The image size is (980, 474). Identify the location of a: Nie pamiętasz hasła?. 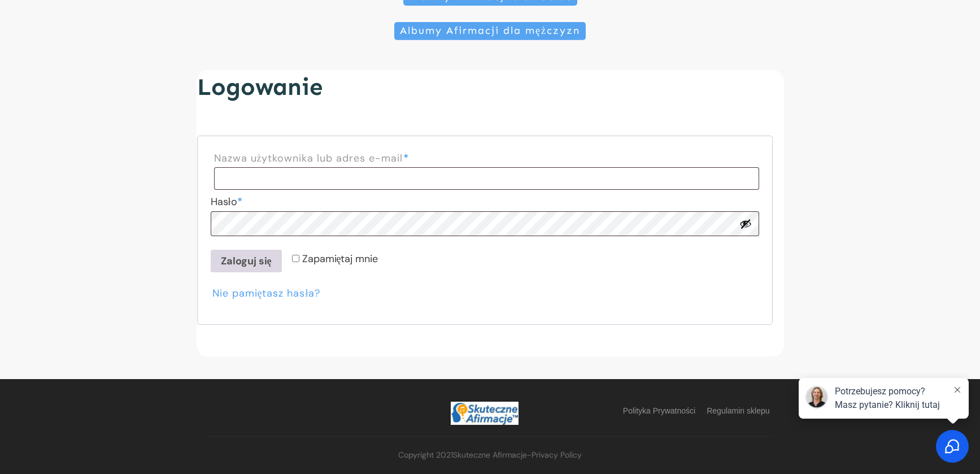
(266, 293).